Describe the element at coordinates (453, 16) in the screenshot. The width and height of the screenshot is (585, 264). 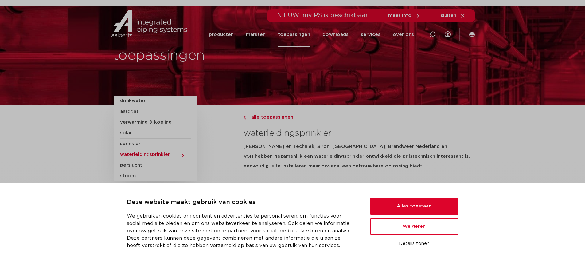
I see `a: sluiten` at that location.